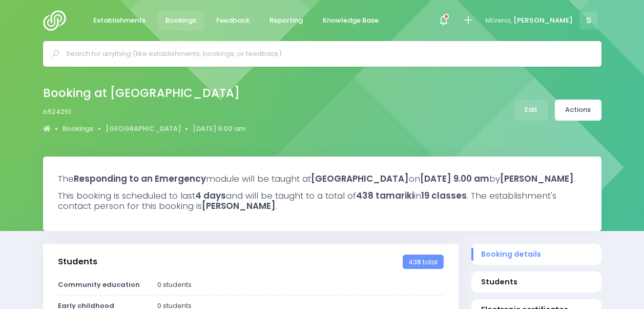 The height and width of the screenshot is (309, 644). What do you see at coordinates (499, 21) in the screenshot?
I see `span: Mōrena,` at bounding box center [499, 21].